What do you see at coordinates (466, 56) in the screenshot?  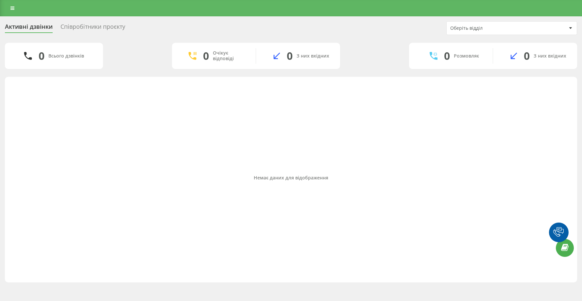 I see `div: Розмовляє` at bounding box center [466, 56].